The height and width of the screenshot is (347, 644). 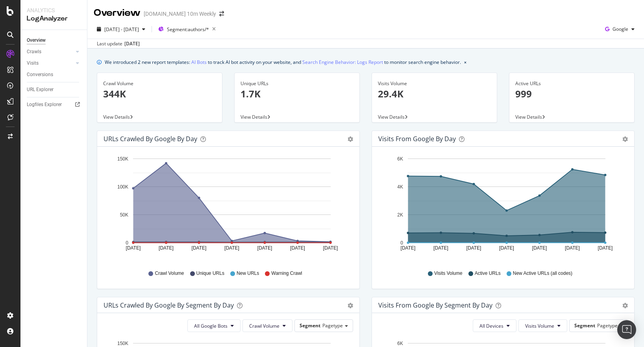 I want to click on a: URL Explorer, so click(x=54, y=90).